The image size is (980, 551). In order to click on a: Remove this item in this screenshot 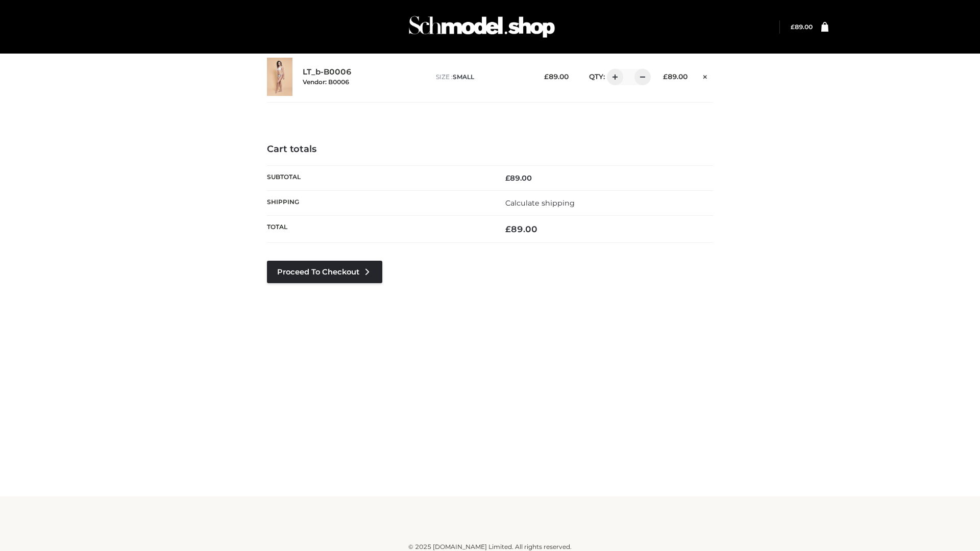, I will do `click(706, 75)`.